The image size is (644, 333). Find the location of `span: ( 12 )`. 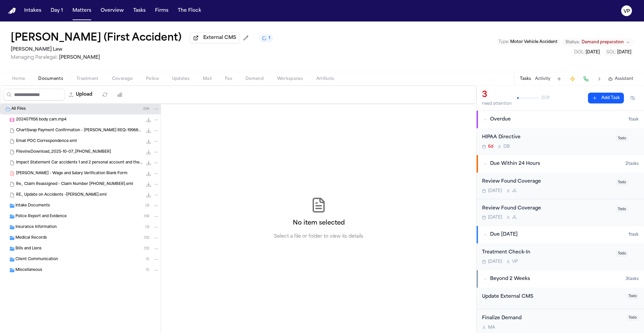

span: ( 12 ) is located at coordinates (147, 248).